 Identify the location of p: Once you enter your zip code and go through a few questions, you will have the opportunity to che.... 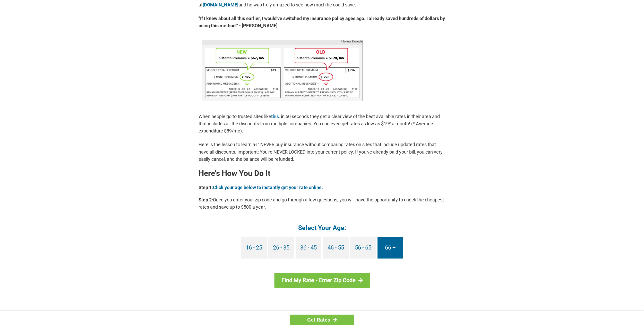
(322, 203).